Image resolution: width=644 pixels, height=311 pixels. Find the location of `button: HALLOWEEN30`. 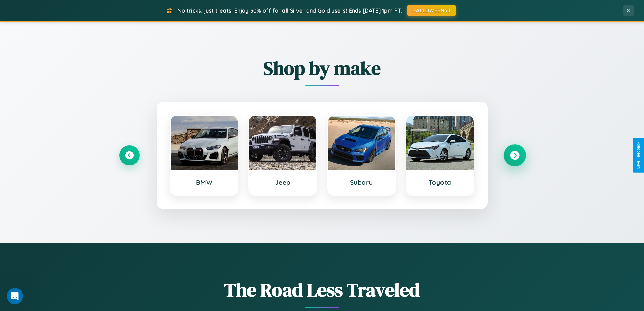

button: HALLOWEEN30 is located at coordinates (432, 11).